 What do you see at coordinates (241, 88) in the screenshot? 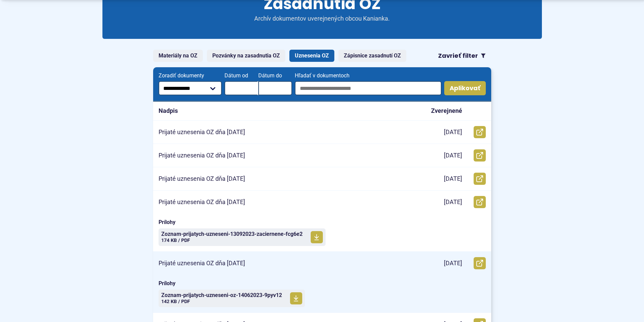
I see `input: Dátum od` at bounding box center [241, 88].